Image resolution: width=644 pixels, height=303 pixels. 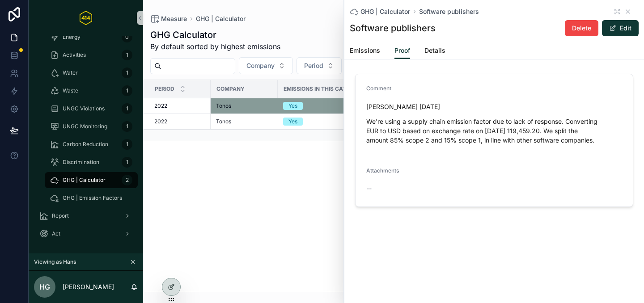 What do you see at coordinates (45, 287) in the screenshot?
I see `span: HG` at bounding box center [45, 287].